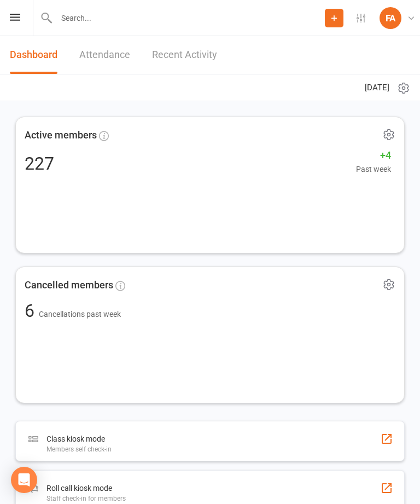 This screenshot has height=504, width=420. I want to click on span: +4, so click(374, 155).